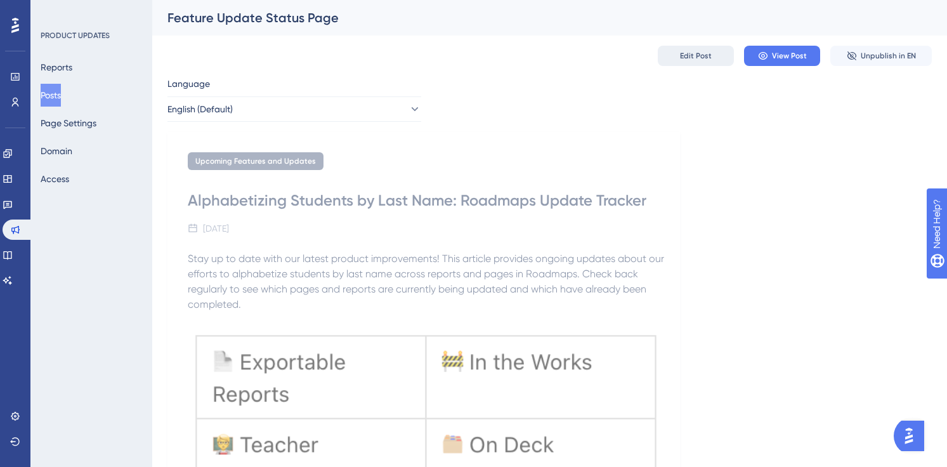 This screenshot has width=947, height=467. Describe the element at coordinates (75, 36) in the screenshot. I see `div: PRODUCT UPDATES` at that location.